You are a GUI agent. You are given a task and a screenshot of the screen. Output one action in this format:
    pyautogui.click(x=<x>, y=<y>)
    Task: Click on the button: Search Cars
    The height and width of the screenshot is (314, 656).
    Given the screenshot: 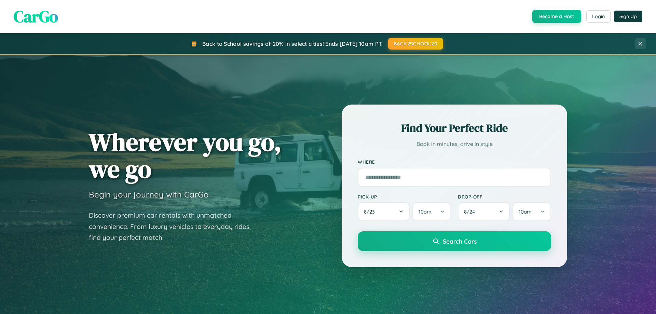 What is the action you would take?
    pyautogui.click(x=455, y=241)
    